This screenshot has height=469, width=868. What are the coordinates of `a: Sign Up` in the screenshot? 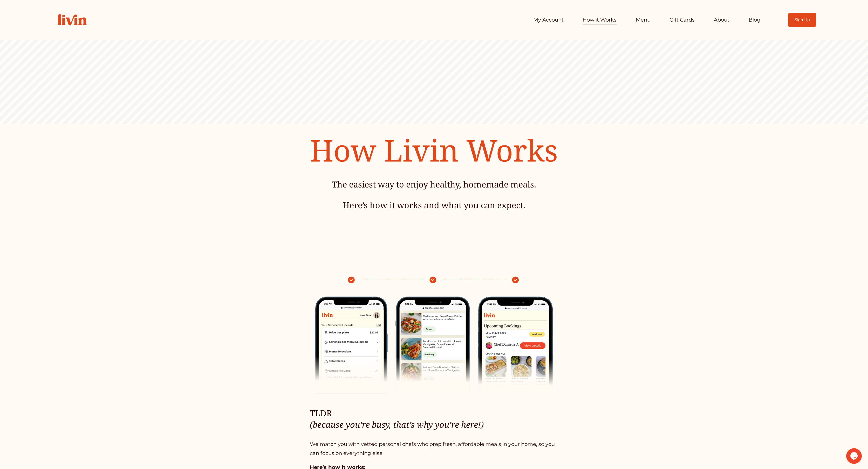 It's located at (802, 20).